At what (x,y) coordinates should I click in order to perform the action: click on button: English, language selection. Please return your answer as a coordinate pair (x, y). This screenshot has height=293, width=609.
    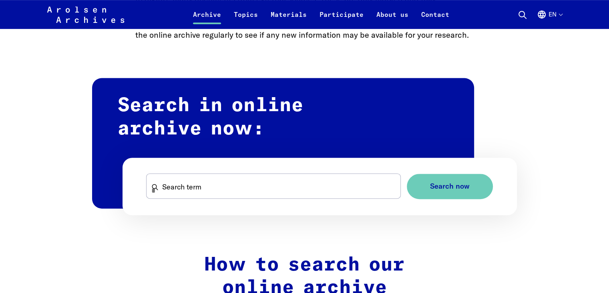
    Looking at the image, I should click on (550, 19).